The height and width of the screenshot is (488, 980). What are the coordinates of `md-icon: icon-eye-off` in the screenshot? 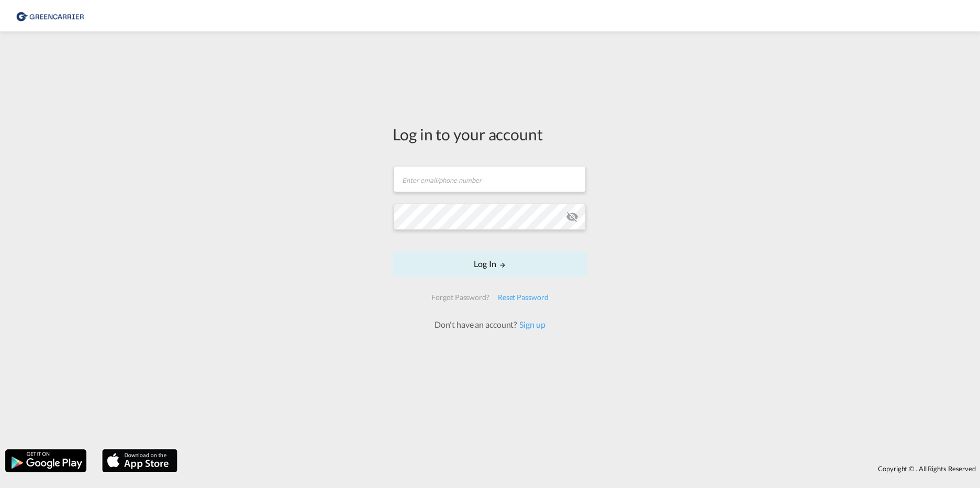 It's located at (573, 217).